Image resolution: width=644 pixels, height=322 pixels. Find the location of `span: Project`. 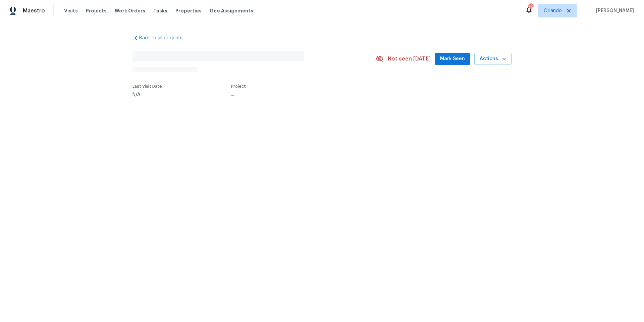

span: Project is located at coordinates (238, 86).